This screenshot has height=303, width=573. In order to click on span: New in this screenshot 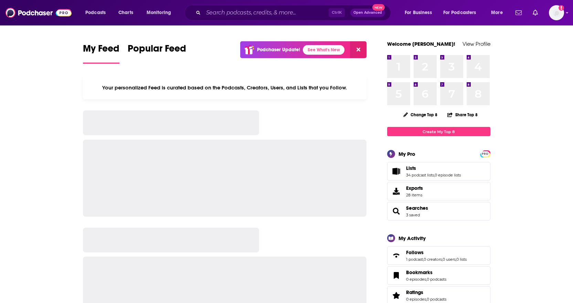, I will do `click(378, 7)`.